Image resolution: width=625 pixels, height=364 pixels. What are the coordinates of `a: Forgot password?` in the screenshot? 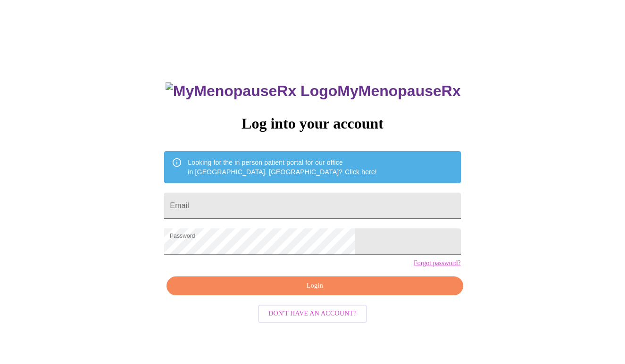 It's located at (437, 263).